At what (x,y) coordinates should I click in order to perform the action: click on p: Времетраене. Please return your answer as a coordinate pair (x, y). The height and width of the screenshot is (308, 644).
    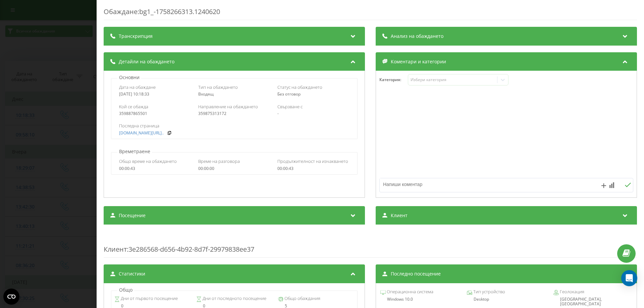
    Looking at the image, I should click on (134, 151).